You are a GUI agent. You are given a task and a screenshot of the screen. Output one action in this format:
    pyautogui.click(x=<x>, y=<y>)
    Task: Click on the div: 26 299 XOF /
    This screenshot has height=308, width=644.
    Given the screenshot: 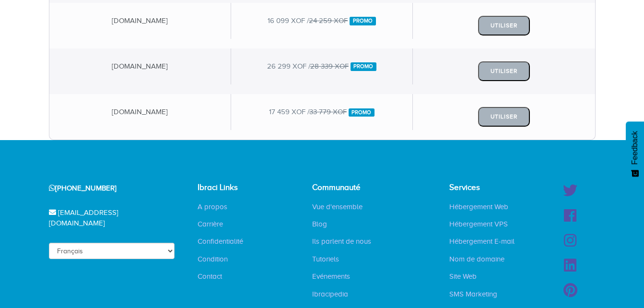 What is the action you would take?
    pyautogui.click(x=322, y=66)
    